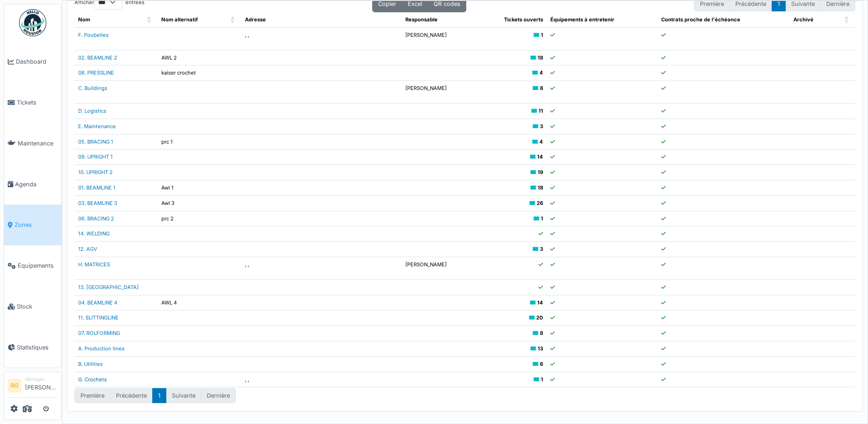 The height and width of the screenshot is (424, 868). What do you see at coordinates (33, 184) in the screenshot?
I see `a: Agenda` at bounding box center [33, 184].